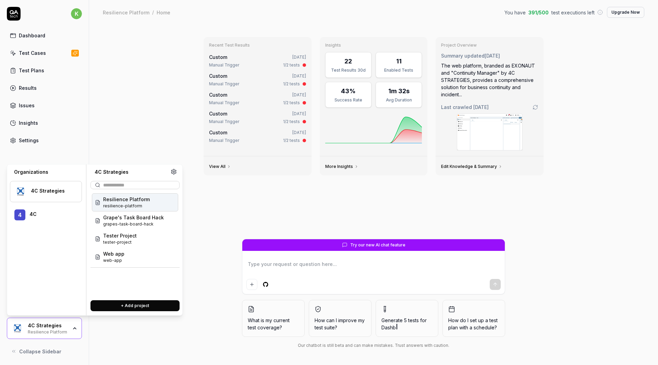 This screenshot has width=658, height=365. What do you see at coordinates (539, 12) in the screenshot?
I see `span: 391 / 500` at bounding box center [539, 12].